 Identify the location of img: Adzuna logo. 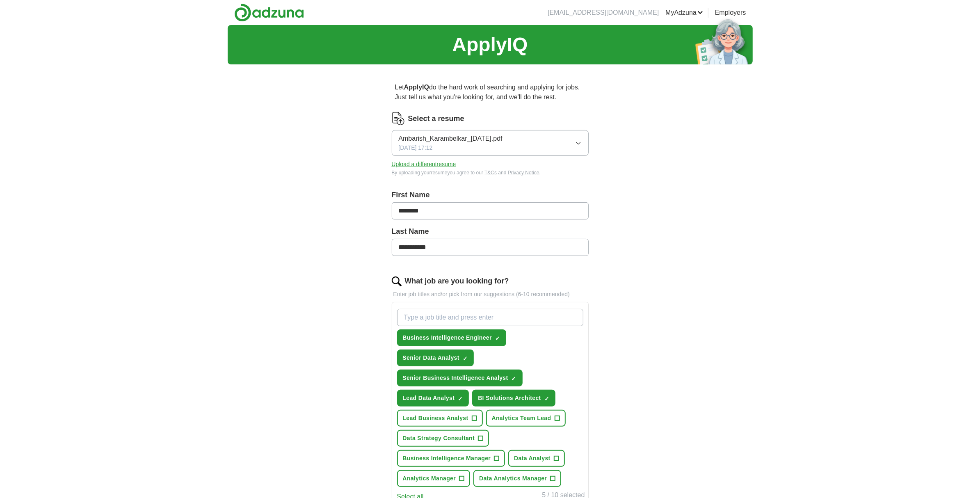
(269, 12).